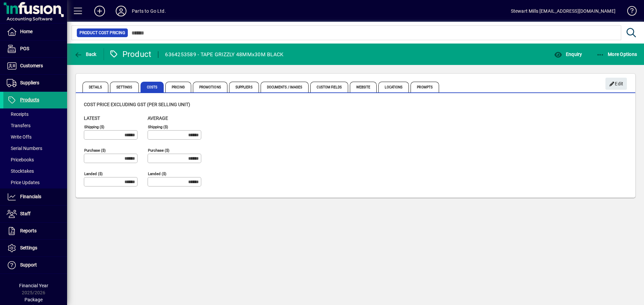 This screenshot has width=644, height=305. Describe the element at coordinates (393, 87) in the screenshot. I see `span: Locations` at that location.